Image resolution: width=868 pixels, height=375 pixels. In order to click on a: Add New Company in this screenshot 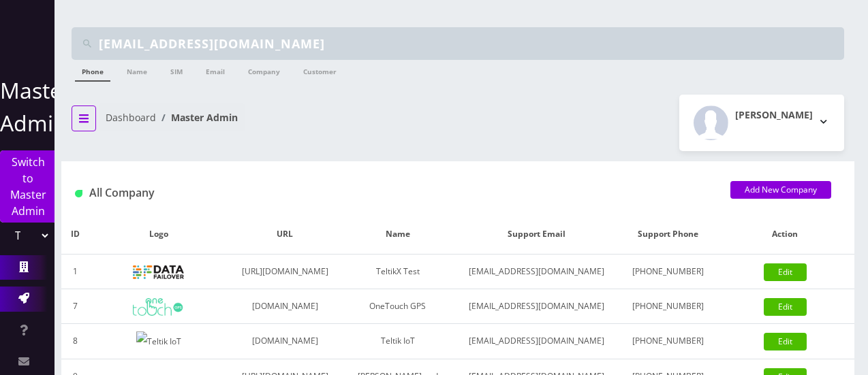, I will do `click(781, 190)`.